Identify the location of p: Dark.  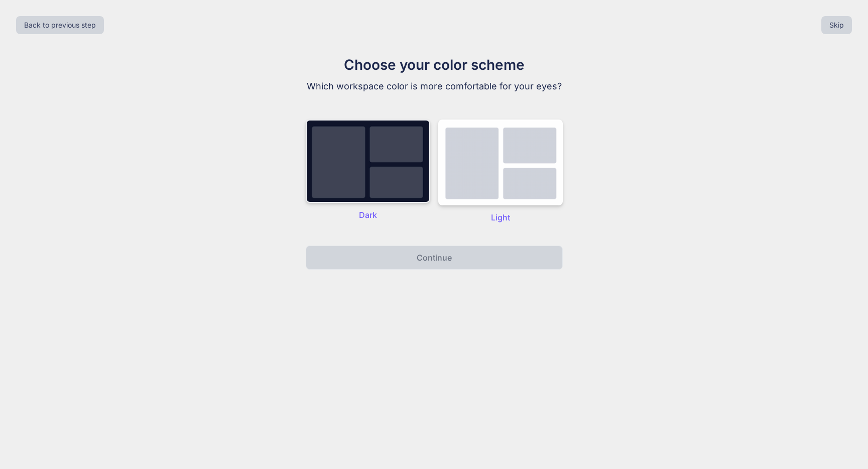
(368, 215).